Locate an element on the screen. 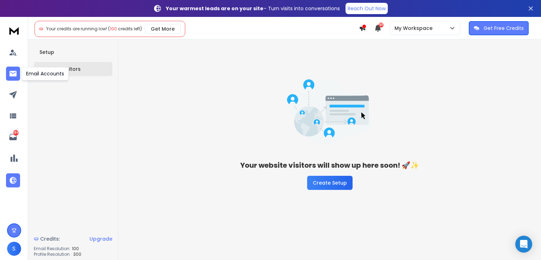  h3: Your website visitors will show up here soon! 🚀✨ is located at coordinates (329, 165).